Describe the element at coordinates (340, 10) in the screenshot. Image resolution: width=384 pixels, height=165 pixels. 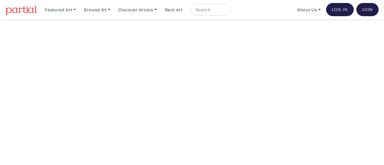
I see `a: Log In` at that location.